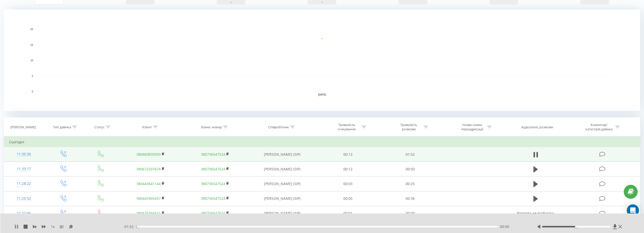 This screenshot has height=233, width=644. What do you see at coordinates (149, 154) in the screenshot?
I see `a: 380660835993` at bounding box center [149, 154].